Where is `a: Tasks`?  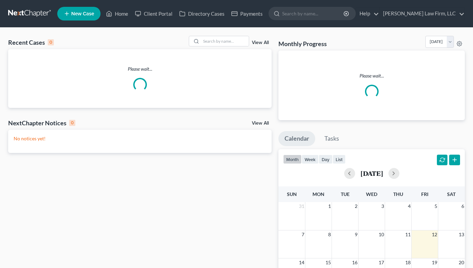 a: Tasks is located at coordinates (332, 138).